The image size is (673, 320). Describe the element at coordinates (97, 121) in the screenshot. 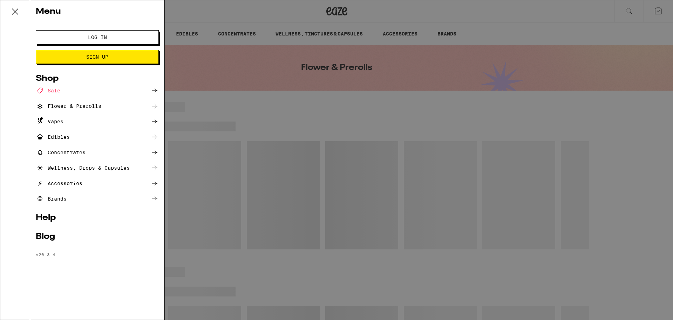

I see `a: Vapes` at that location.